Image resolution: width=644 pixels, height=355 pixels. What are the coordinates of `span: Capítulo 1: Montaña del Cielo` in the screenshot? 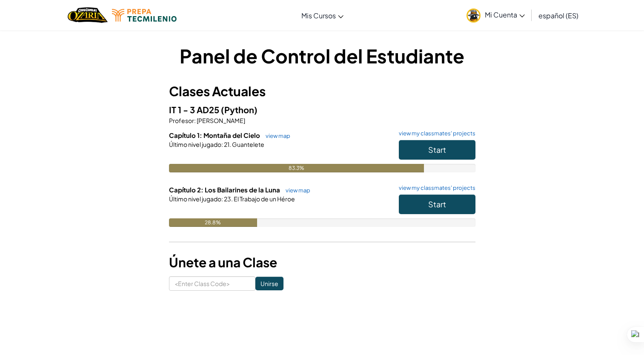 It's located at (215, 135).